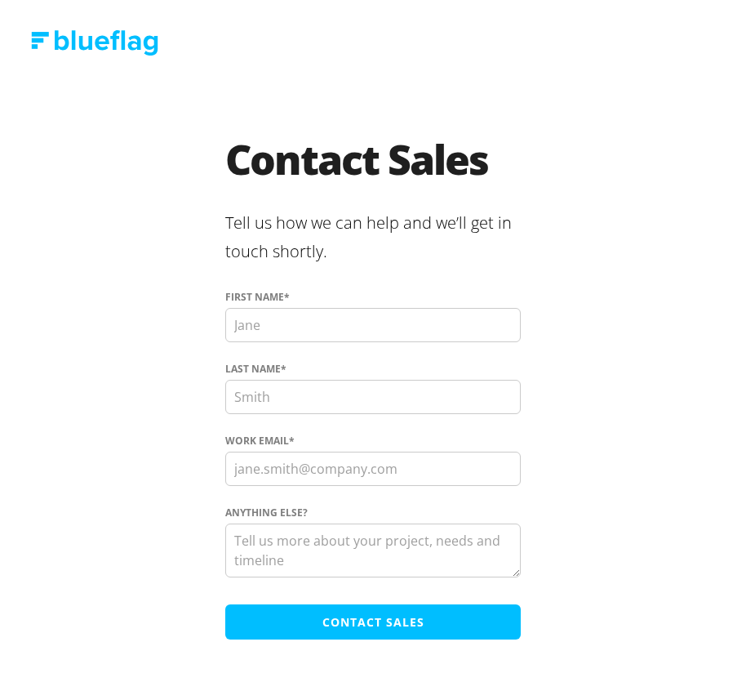  Describe the element at coordinates (373, 239) in the screenshot. I see `h2: Tell us how we can help and we’ll get in touch shortly.` at that location.